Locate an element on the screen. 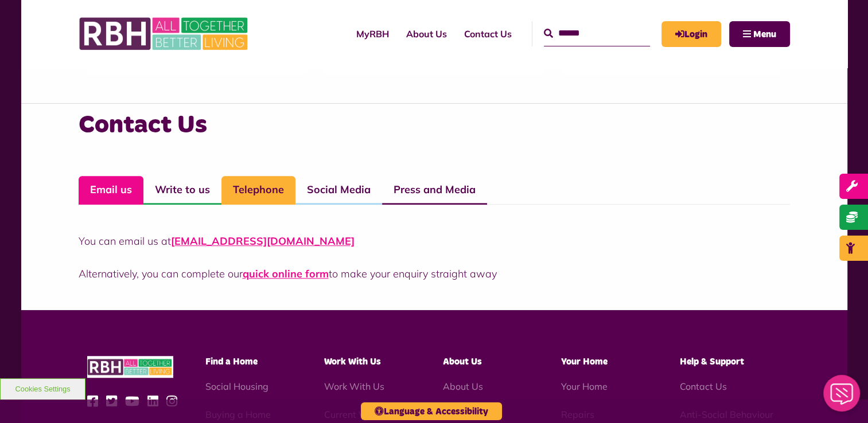 This screenshot has width=868, height=423. span: Help & Support is located at coordinates (712, 361).